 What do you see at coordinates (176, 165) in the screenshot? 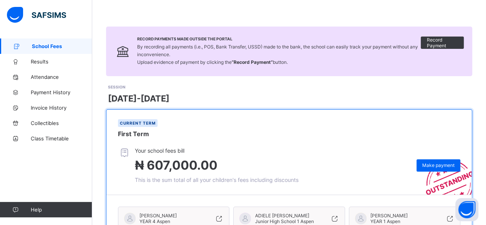
I see `span: ₦ 607,000.00` at bounding box center [176, 165].